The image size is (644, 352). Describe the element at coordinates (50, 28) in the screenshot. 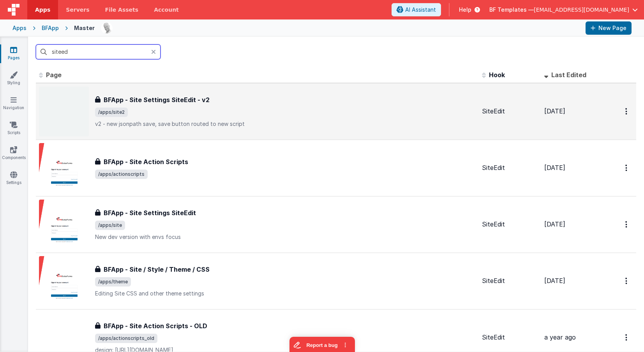

I see `div: BFApp` at that location.